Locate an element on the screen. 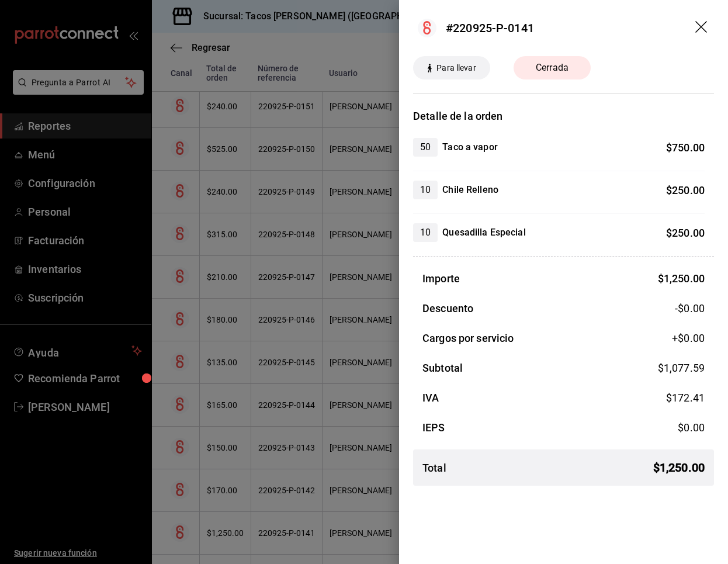  h3: IVA is located at coordinates (431, 397).